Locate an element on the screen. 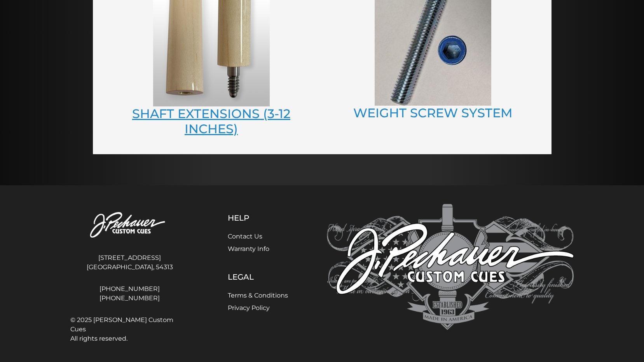 This screenshot has width=644, height=362. a: Privacy Policy is located at coordinates (249, 307).